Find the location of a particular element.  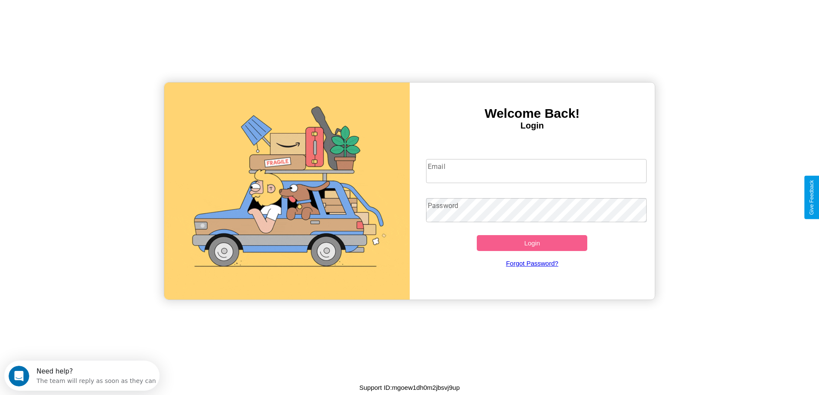

div: Give Feedback is located at coordinates (811, 197).